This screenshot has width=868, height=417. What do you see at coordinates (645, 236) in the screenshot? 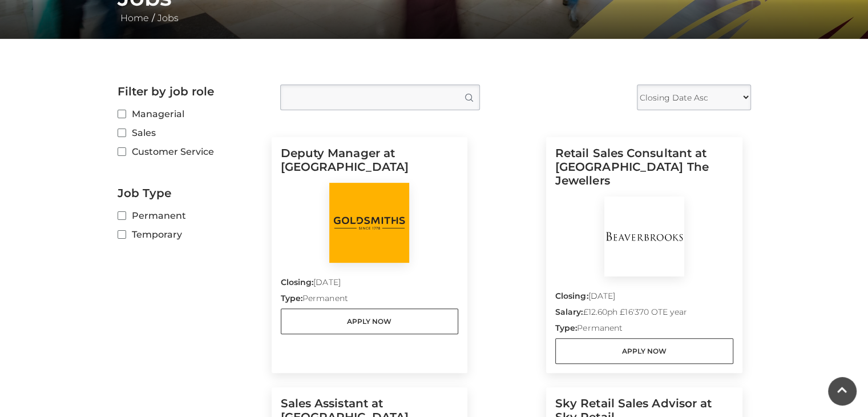
I see `img: BeaverBrooks The Jewellers` at bounding box center [645, 236].